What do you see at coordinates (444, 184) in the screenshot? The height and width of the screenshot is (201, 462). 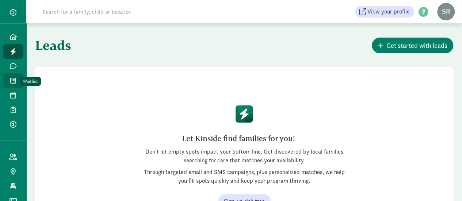 I see `div: Chat Widget` at bounding box center [444, 184].